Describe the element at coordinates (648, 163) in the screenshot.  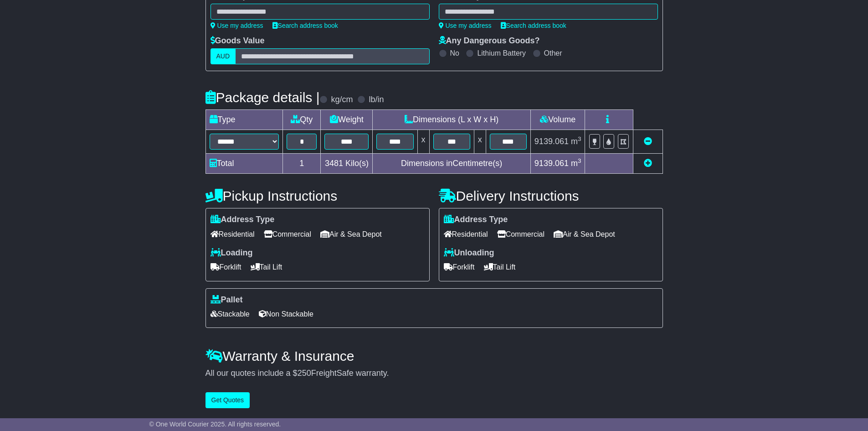
I see `a: Add new item` at that location.